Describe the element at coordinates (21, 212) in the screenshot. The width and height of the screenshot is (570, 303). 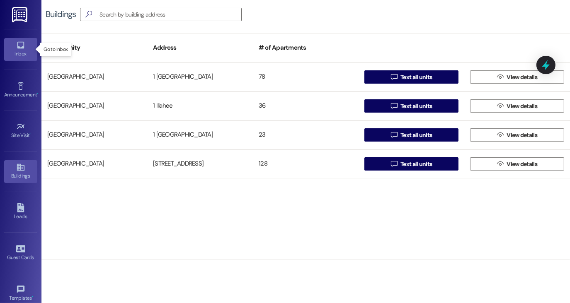
I see `a: Leads` at that location.